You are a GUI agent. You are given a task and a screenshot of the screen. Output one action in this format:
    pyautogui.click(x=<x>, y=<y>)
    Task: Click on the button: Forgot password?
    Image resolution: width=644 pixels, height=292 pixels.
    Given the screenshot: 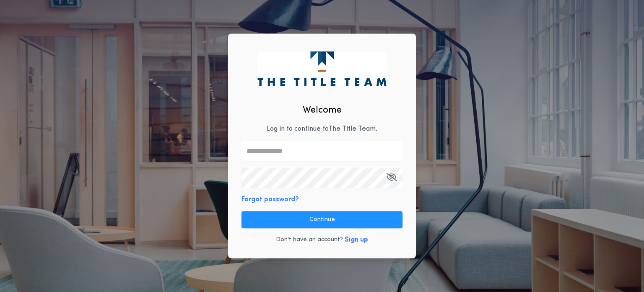 What is the action you would take?
    pyautogui.click(x=270, y=199)
    